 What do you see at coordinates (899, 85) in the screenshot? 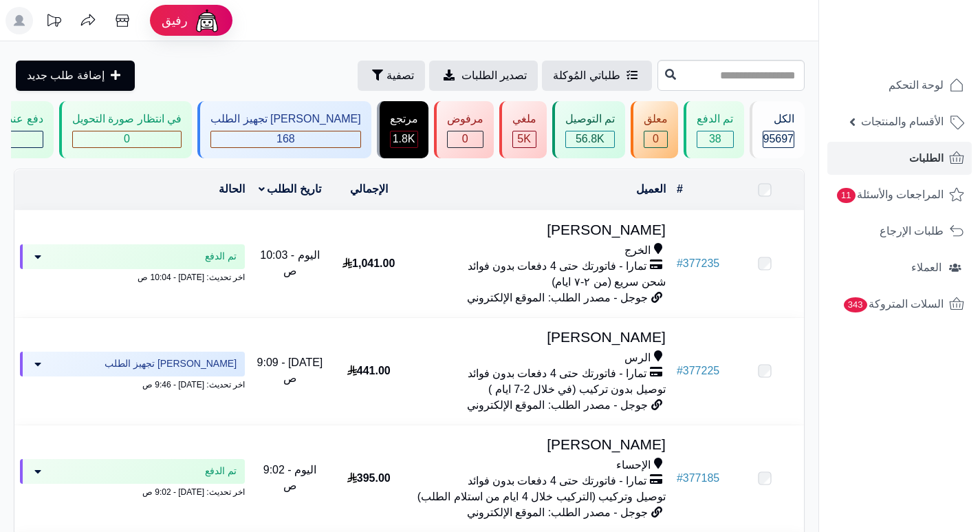
I see `a: لوحة التحكم` at bounding box center [899, 85].